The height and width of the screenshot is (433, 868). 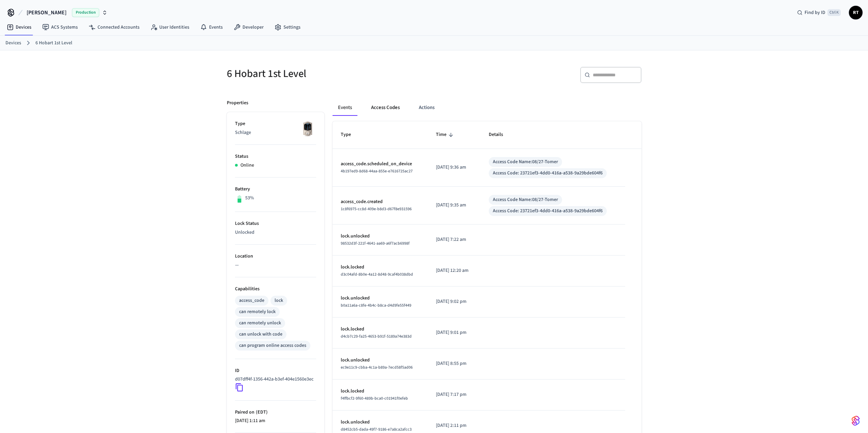 What do you see at coordinates (374, 398) in the screenshot?
I see `span: f4ffbcf2-9f60-489b-bca0-c01941f0efeb` at bounding box center [374, 398].